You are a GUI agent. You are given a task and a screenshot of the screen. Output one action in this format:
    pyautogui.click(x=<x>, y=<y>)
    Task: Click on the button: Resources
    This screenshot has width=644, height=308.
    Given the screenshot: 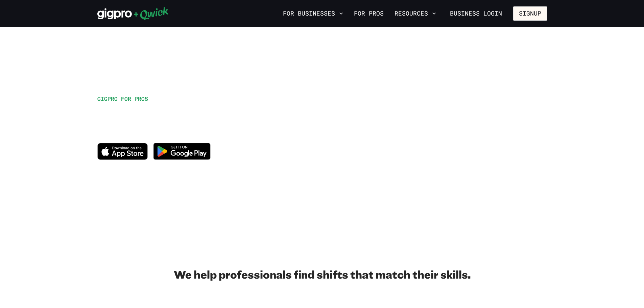 What is the action you would take?
    pyautogui.click(x=415, y=13)
    